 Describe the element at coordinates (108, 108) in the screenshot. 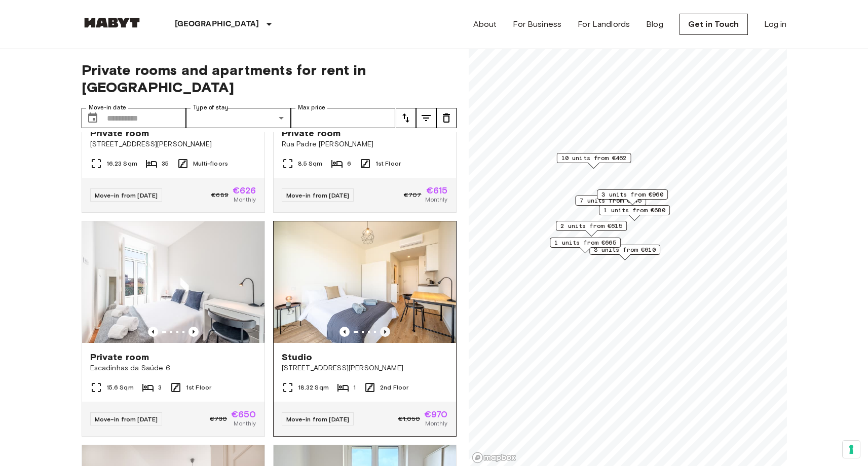

I see `label: Move-in date` at that location.